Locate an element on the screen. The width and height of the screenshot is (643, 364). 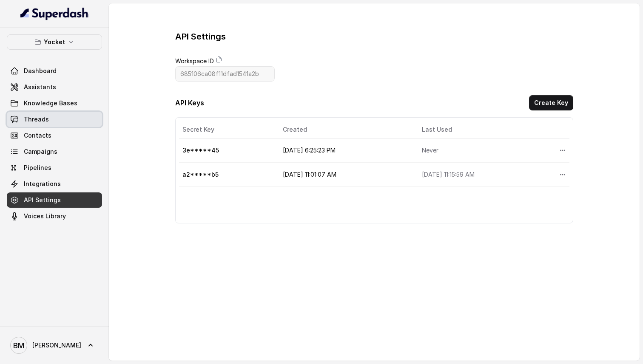
button: Create Key is located at coordinates (552, 103).